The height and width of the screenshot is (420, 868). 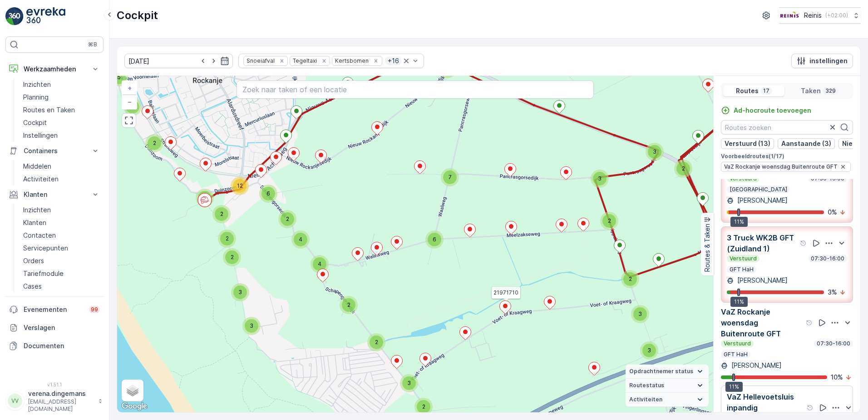 What do you see at coordinates (645, 399) in the screenshot?
I see `span: Activiteiten` at bounding box center [645, 399].